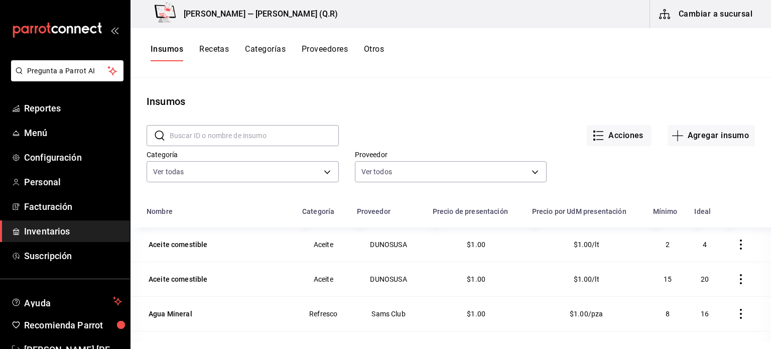  What do you see at coordinates (712, 136) in the screenshot?
I see `button: Agregar insumo` at bounding box center [712, 136].